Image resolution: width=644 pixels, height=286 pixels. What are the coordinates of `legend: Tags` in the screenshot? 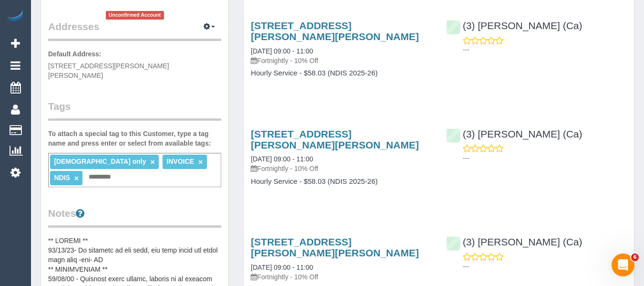 It's located at (134, 110).